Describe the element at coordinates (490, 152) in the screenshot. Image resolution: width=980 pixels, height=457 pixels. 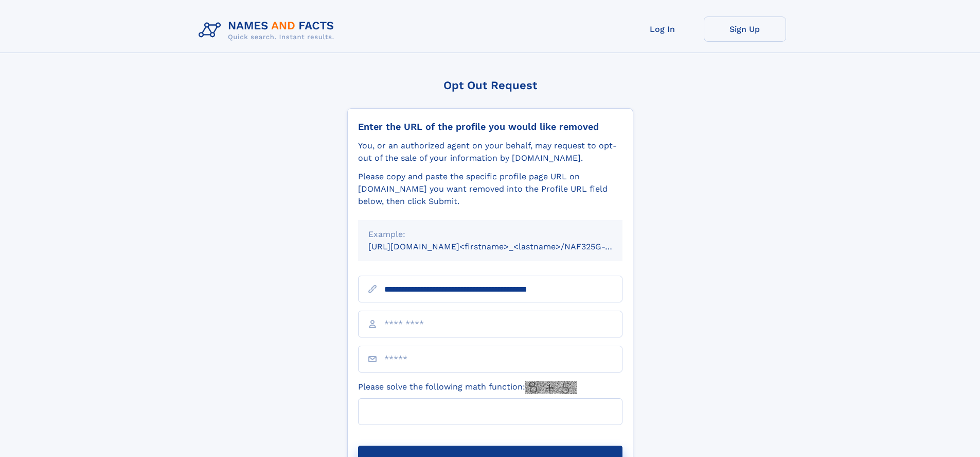
I see `div: You, or an authorized agent on your behalf, may request to opt-out of the sale of your informatio...` at that location.